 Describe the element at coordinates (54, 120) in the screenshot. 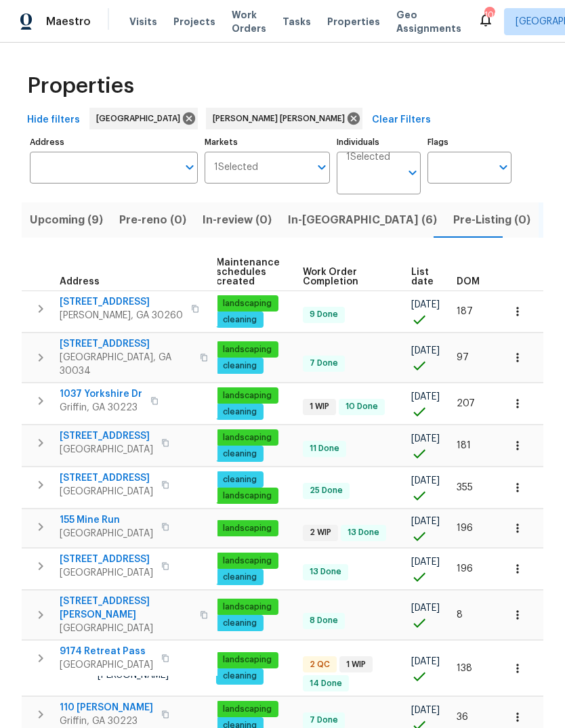

I see `span: Hide filters` at that location.